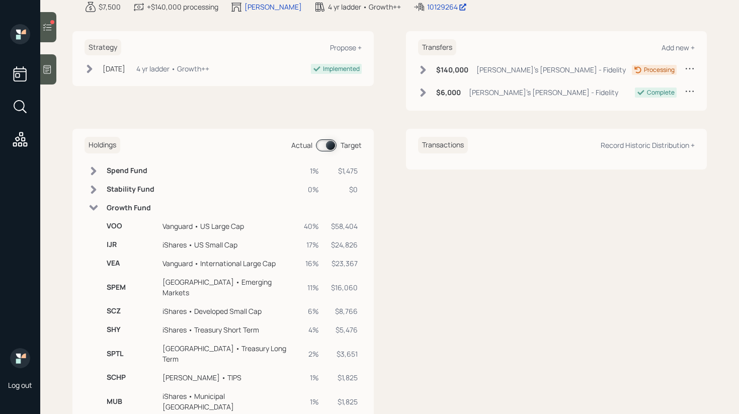 The width and height of the screenshot is (739, 414). Describe the element at coordinates (130, 377) in the screenshot. I see `h6: SCHP` at that location.